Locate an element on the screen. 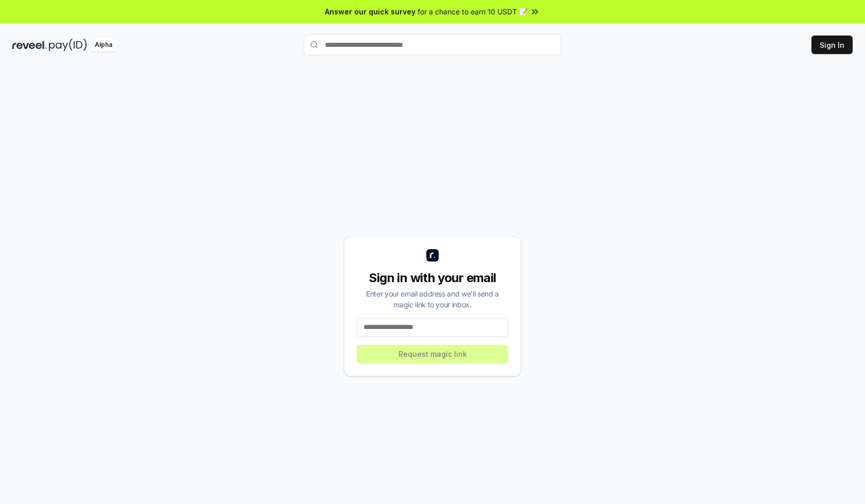 The image size is (865, 504). img: reveel_dark is located at coordinates (29, 45).